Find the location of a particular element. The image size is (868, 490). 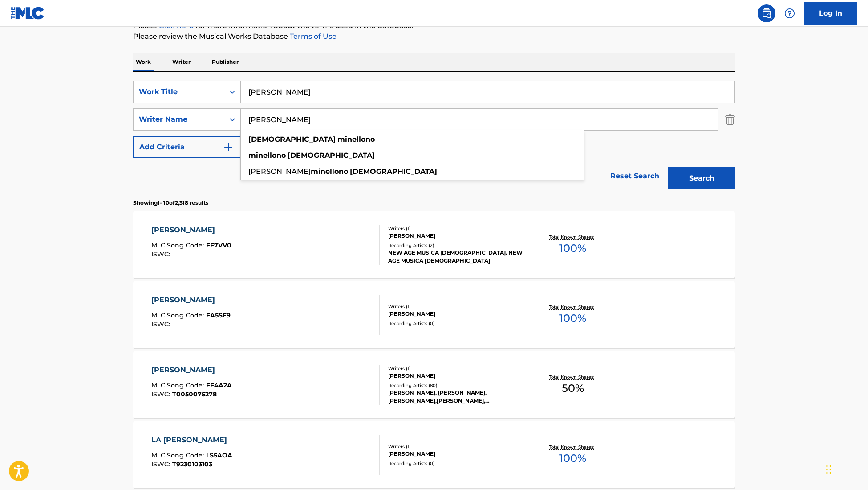

p: Work is located at coordinates (143, 62).